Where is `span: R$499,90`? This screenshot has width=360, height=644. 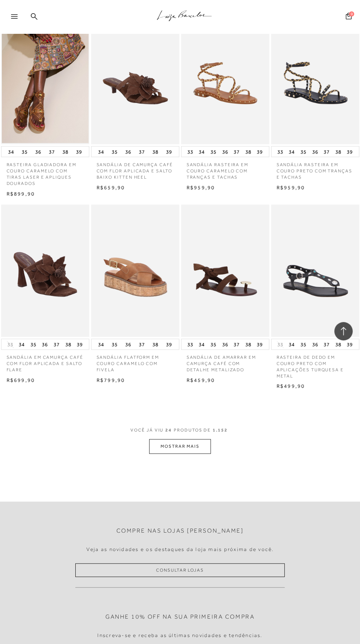
span: R$499,90 is located at coordinates (291, 386).